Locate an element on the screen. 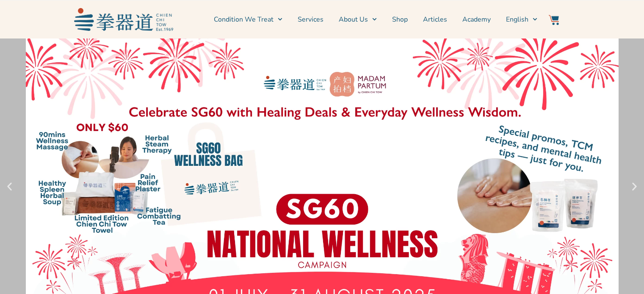 The height and width of the screenshot is (294, 644). a: Academy is located at coordinates (476, 20).